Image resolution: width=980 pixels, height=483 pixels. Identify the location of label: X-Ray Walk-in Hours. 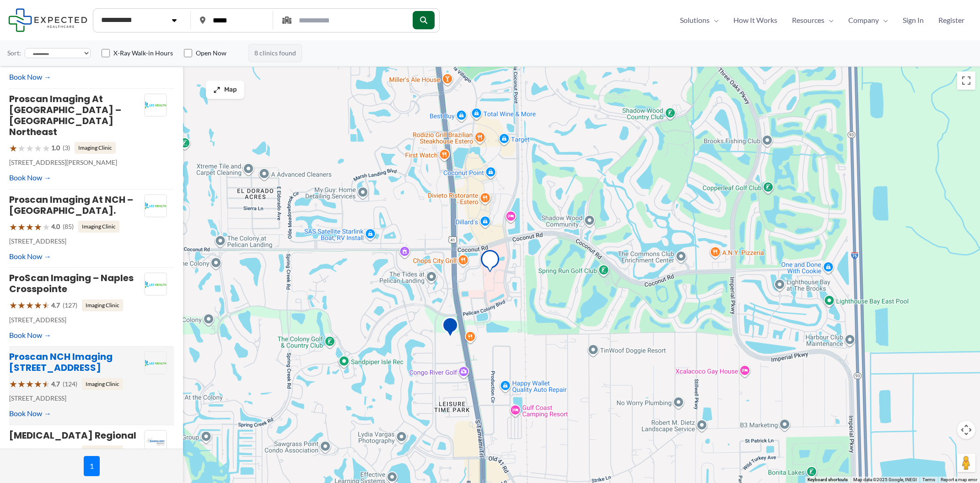
(143, 53).